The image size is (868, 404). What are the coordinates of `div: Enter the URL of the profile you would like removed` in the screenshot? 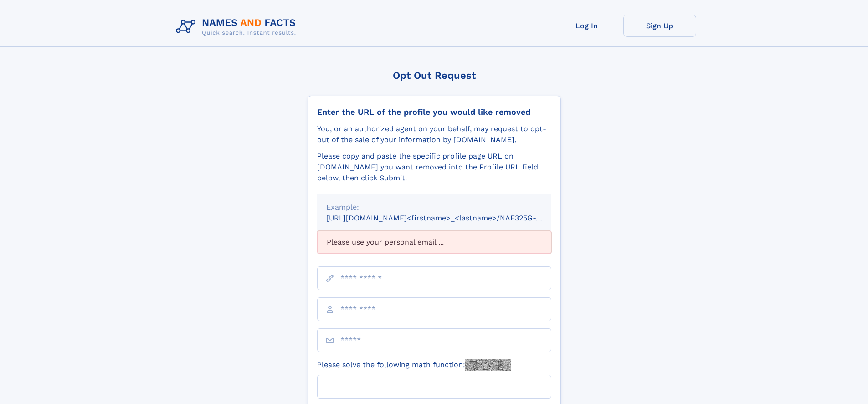 It's located at (434, 112).